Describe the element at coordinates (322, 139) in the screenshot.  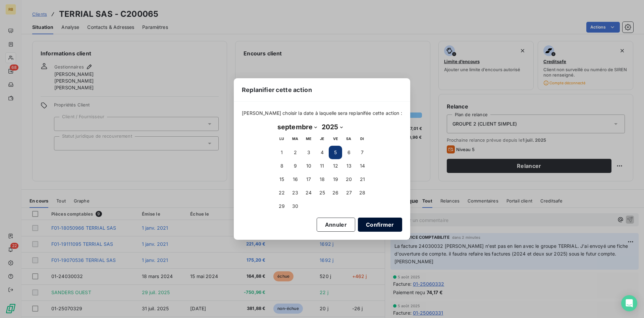
I see `th: jeudi` at that location.